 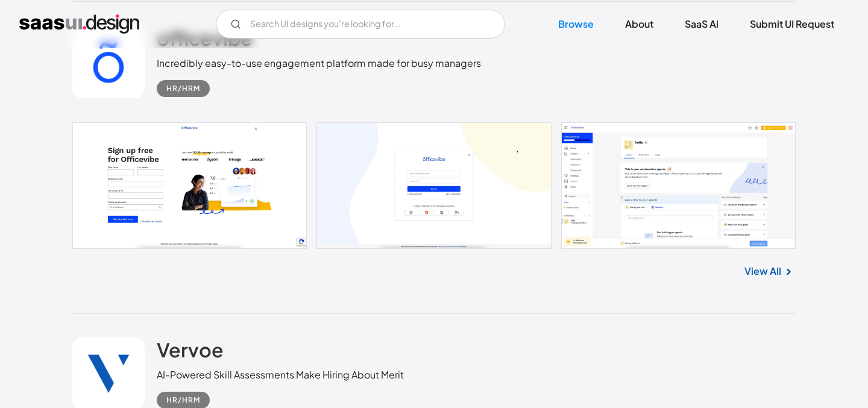 I want to click on a: Vervoe, so click(x=190, y=353).